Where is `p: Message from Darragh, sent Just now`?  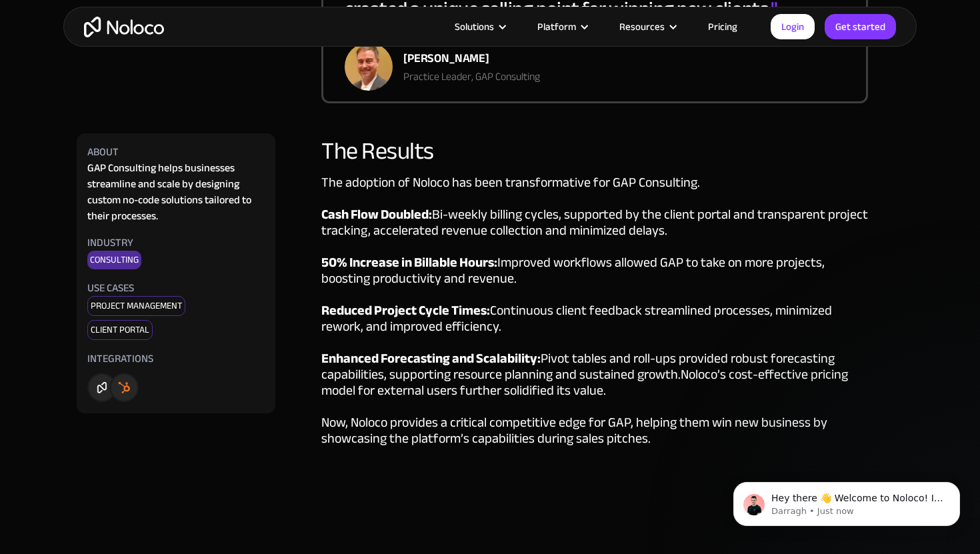 p: Message from Darragh, sent Just now is located at coordinates (144, 57).